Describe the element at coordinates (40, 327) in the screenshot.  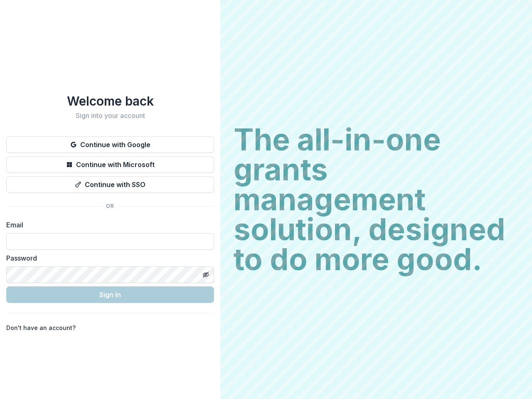
I see `p: Don't have an account?` at that location.